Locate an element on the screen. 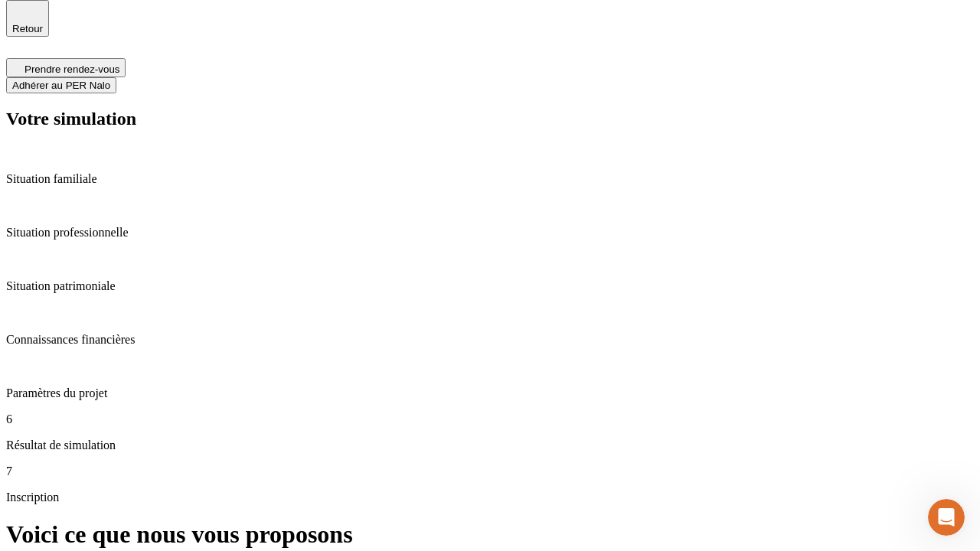 The image size is (980, 551). h1: Voici ce que nous vous proposons is located at coordinates (490, 535).